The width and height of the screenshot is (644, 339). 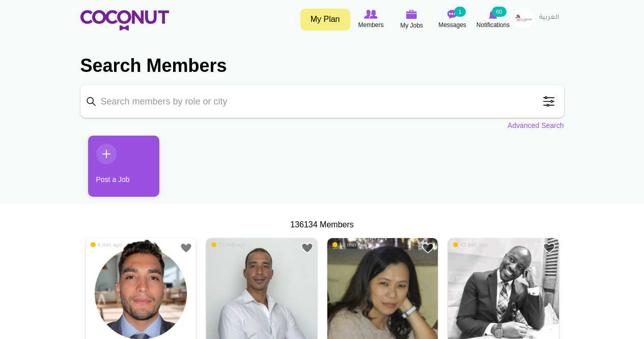 I want to click on img: My Jobs, so click(x=412, y=14).